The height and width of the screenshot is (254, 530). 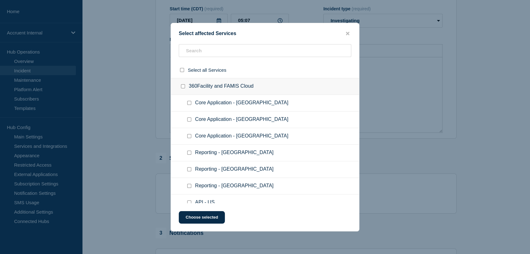 What do you see at coordinates (183, 86) in the screenshot?
I see `input: 360Facility and FAMIS Cloud checkbox` at bounding box center [183, 86].